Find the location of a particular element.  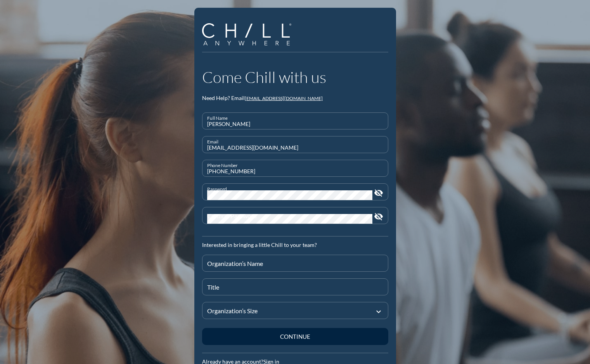

input: Full Name is located at coordinates (295, 124).